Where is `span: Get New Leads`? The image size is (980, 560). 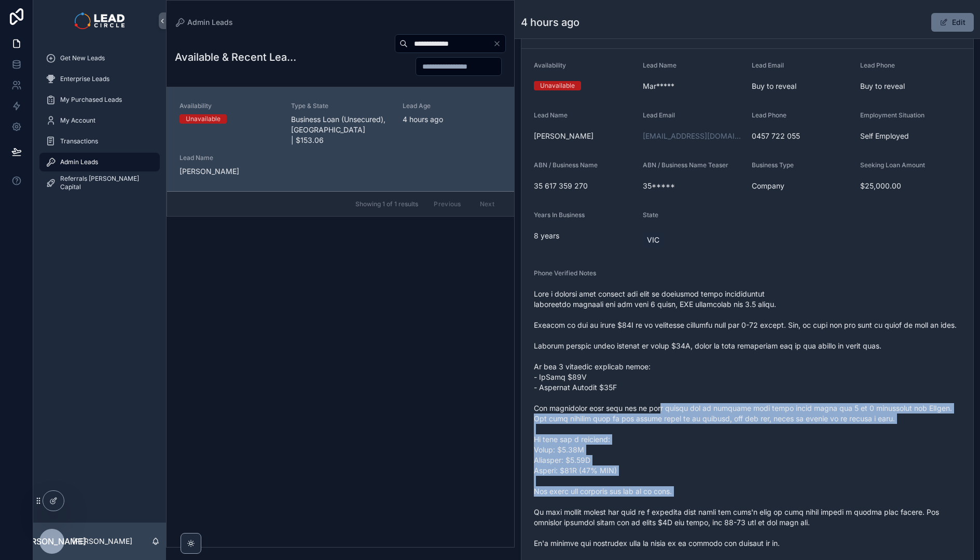 span: Get New Leads is located at coordinates (82, 58).